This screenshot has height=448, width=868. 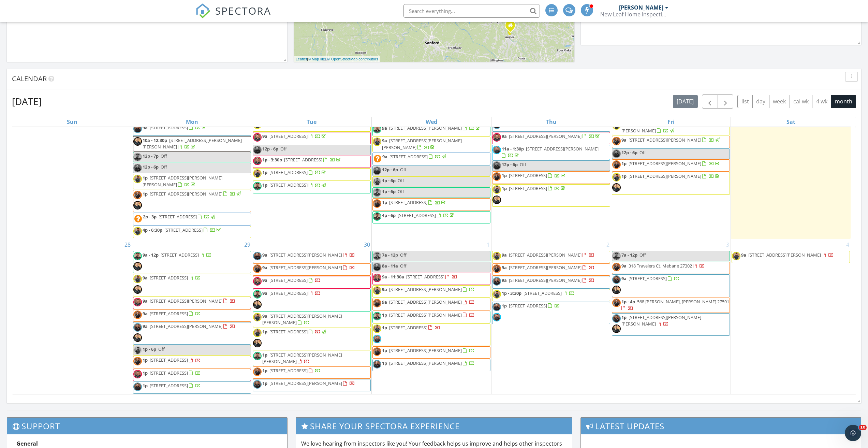 I want to click on a: Go to October 4, 2025, so click(x=847, y=245).